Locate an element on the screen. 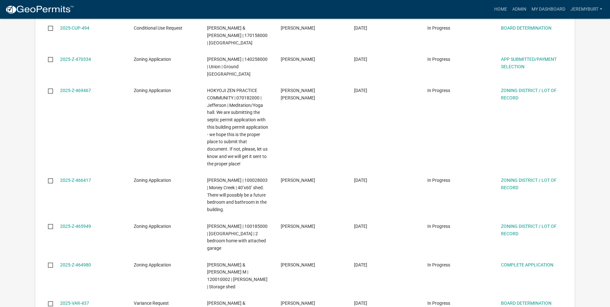 The width and height of the screenshot is (610, 307). span: Tim Nelson is located at coordinates (298, 28).